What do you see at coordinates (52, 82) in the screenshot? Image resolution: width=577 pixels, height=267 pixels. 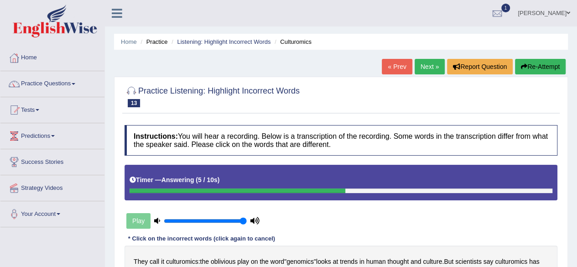 I see `a: Practice Questions` at bounding box center [52, 82].